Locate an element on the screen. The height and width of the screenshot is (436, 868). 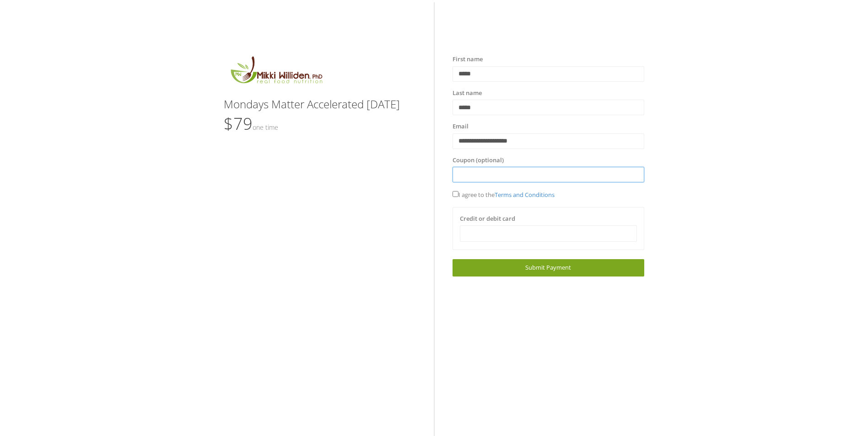
span: I agree to the is located at coordinates (503, 195).